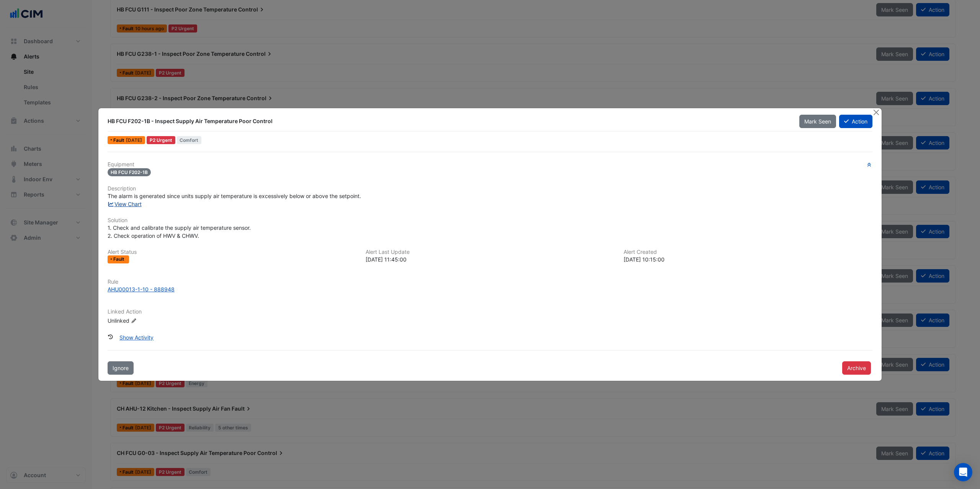 This screenshot has width=980, height=489. What do you see at coordinates (189, 140) in the screenshot?
I see `span: Comfort` at bounding box center [189, 140].